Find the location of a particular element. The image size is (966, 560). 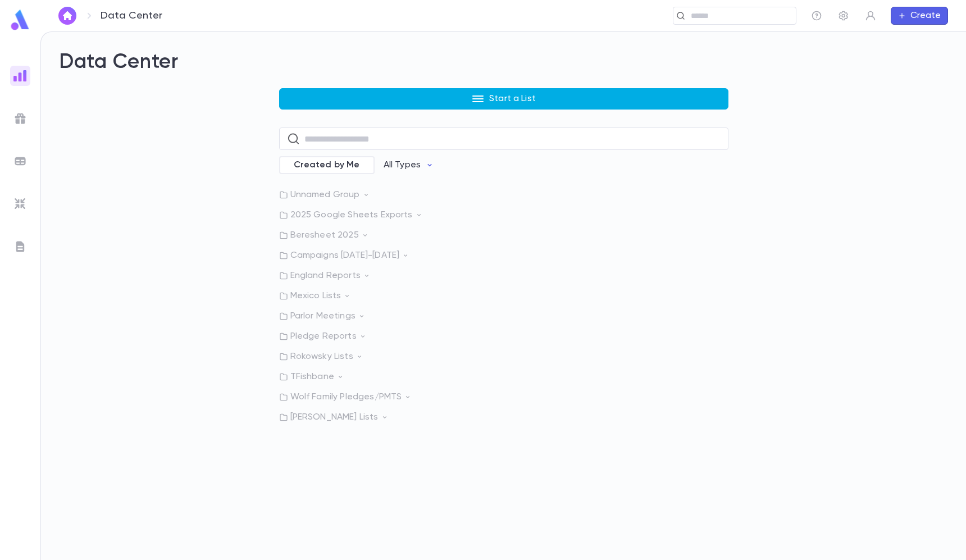

p: TFishbane is located at coordinates (504, 377).